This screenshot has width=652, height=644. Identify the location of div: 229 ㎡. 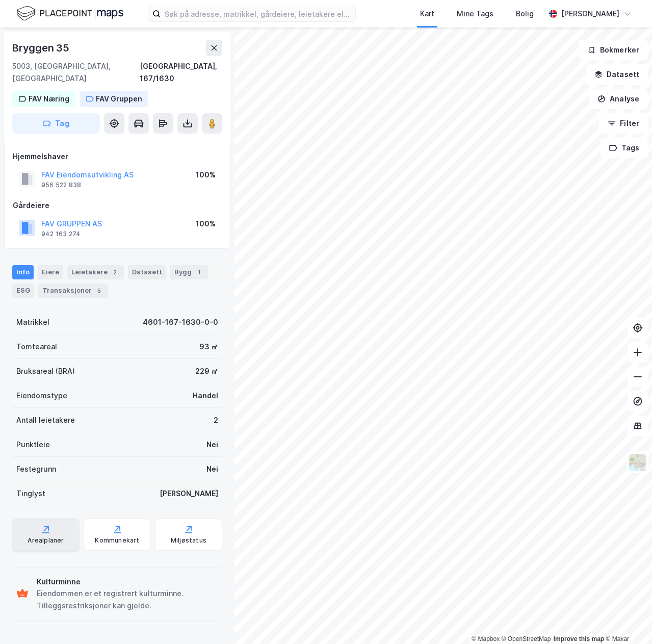
(207, 371).